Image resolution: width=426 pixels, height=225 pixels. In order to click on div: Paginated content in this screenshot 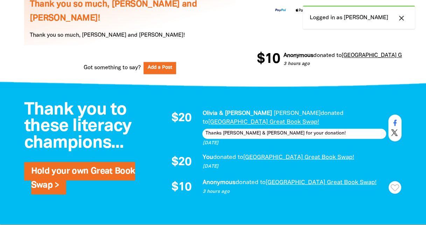, I will do `click(279, 153)`.